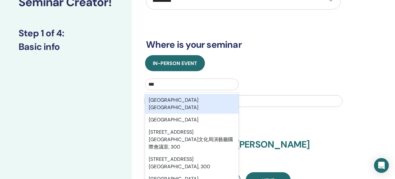 The height and width of the screenshot is (179, 395). Describe the element at coordinates (66, 33) in the screenshot. I see `h3: Step 1 of 4 :` at that location.